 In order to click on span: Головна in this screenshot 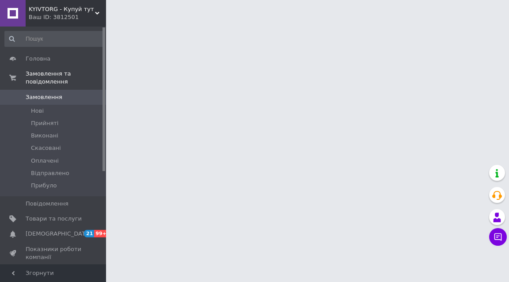, I will do `click(38, 59)`.